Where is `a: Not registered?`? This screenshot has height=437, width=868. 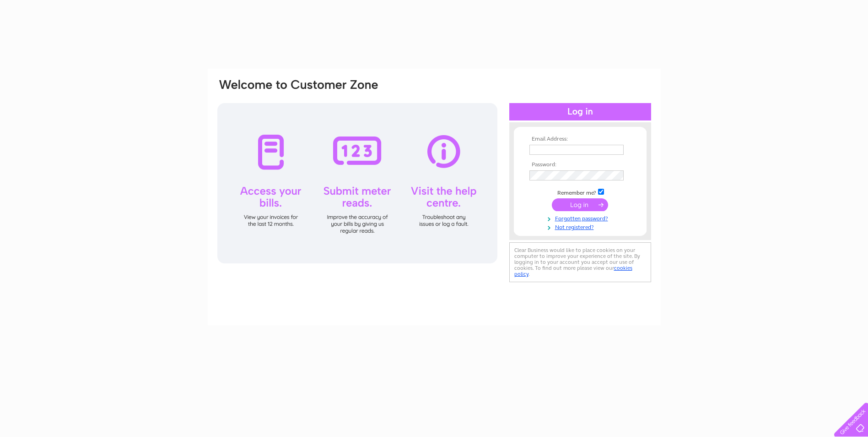
a: Not registered? is located at coordinates (581, 226).